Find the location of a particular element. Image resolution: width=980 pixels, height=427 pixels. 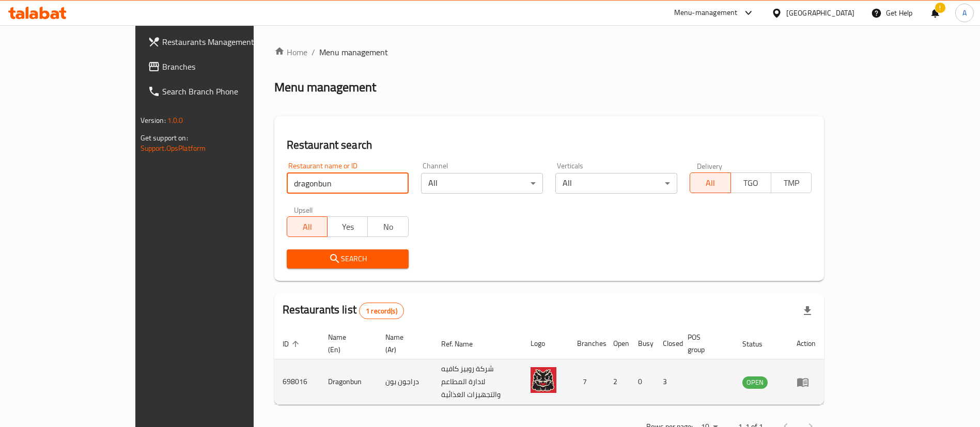

td: دراجون بون is located at coordinates (405, 382).